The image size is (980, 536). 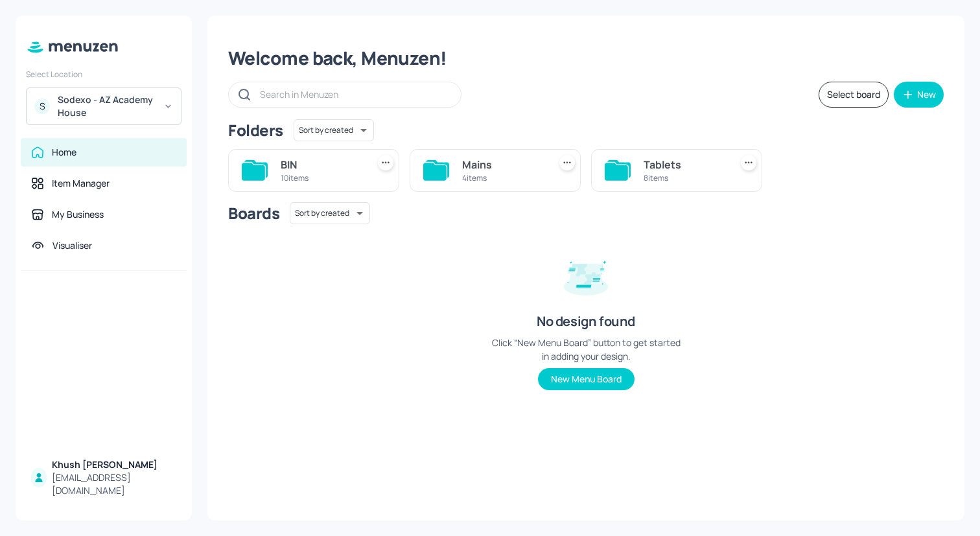 What do you see at coordinates (585, 379) in the screenshot?
I see `button: New Menu Board` at bounding box center [585, 379].